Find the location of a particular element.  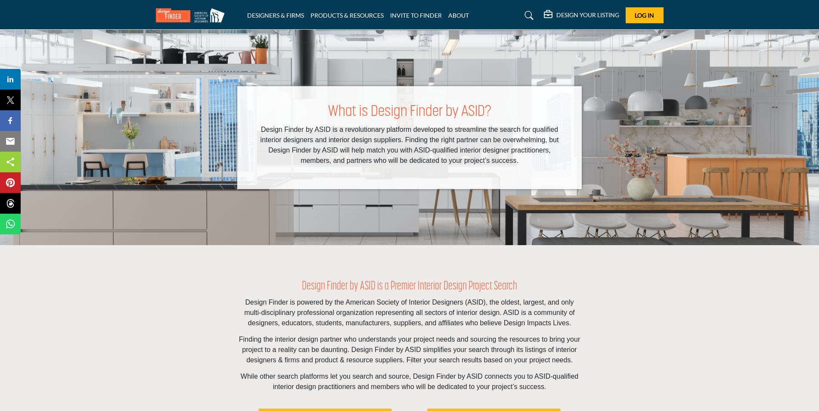

span: Log In is located at coordinates (644, 15).